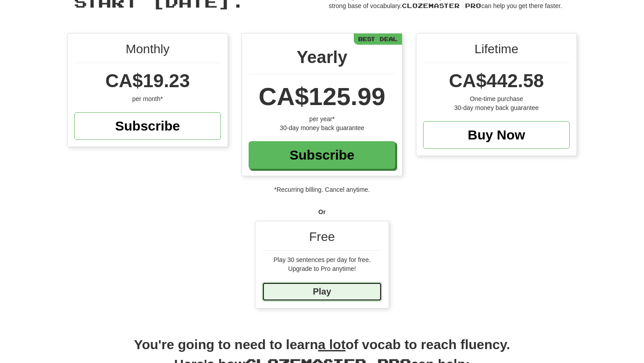 Image resolution: width=644 pixels, height=363 pixels. Describe the element at coordinates (322, 291) in the screenshot. I see `a: Play` at that location.